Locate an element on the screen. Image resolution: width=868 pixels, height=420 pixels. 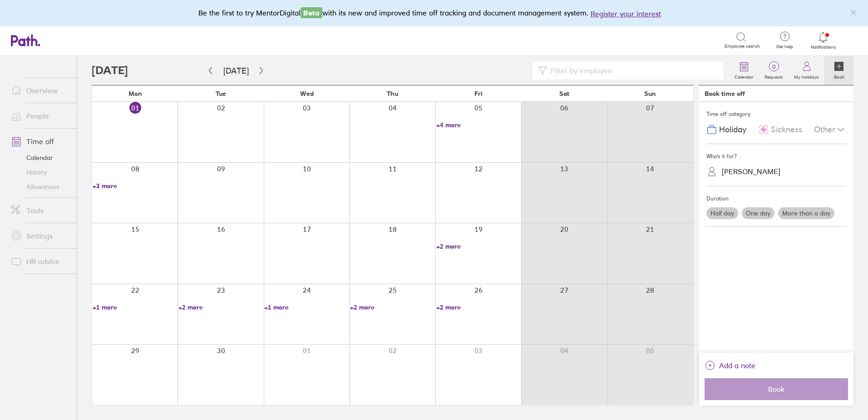
a: +4 more is located at coordinates (478, 125).